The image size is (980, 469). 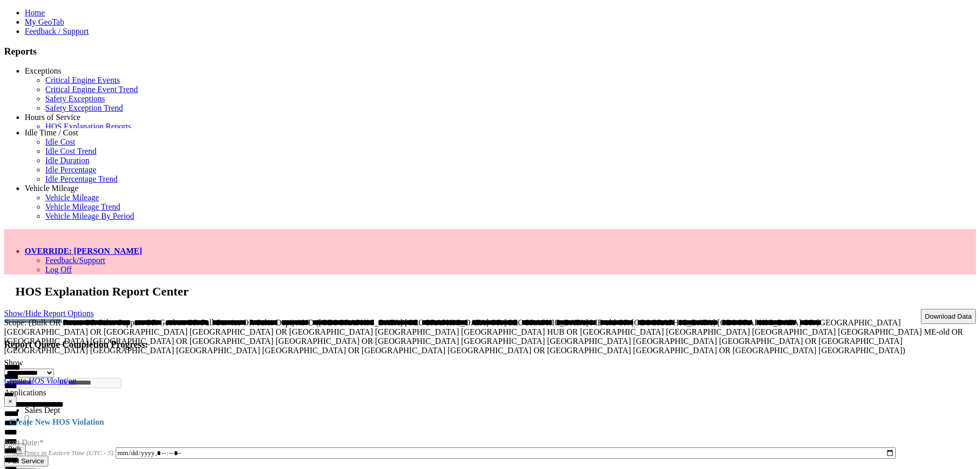 I want to click on label: Start Date:*, so click(x=24, y=436).